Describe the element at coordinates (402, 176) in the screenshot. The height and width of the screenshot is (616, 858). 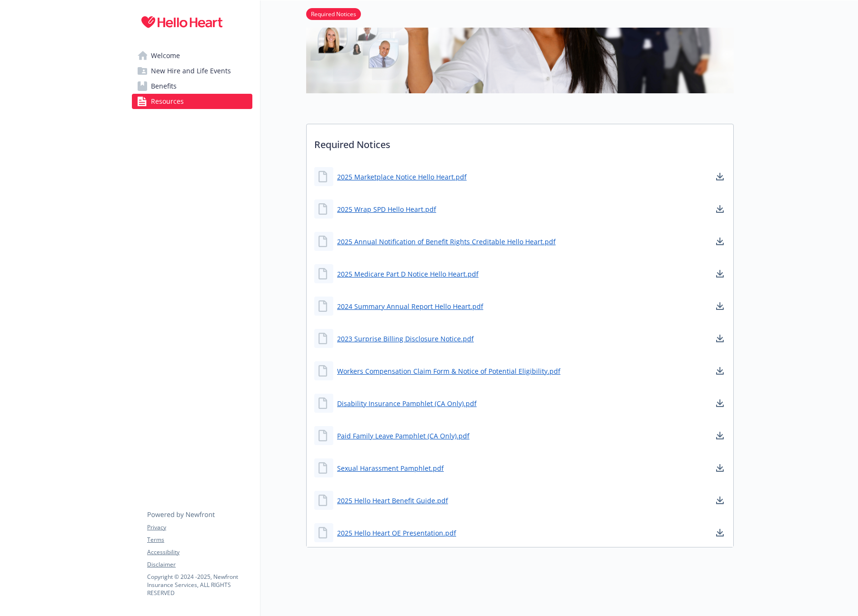
I see `a: 2025 Marketplace Notice Hello Heart.pdf` at that location.